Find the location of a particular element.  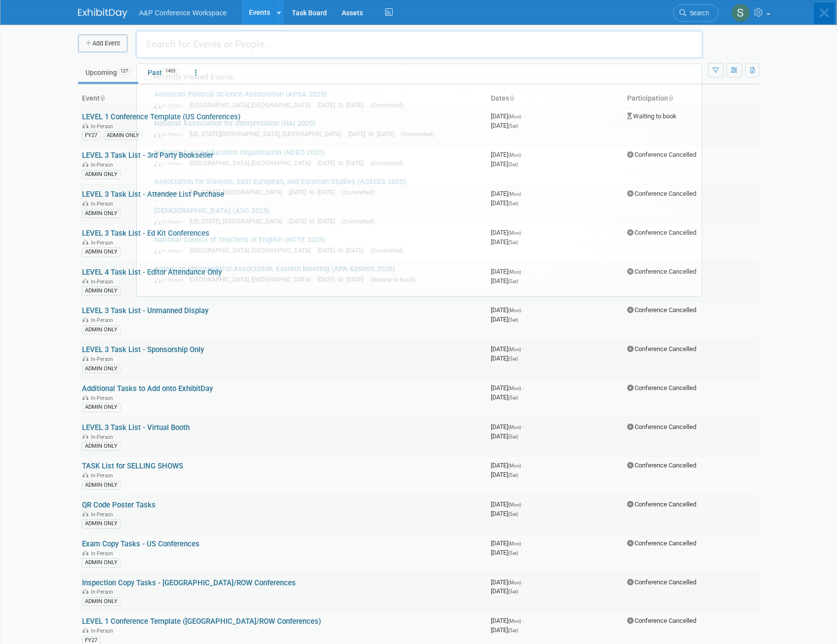

a: American Philosophical Association, Eastern Meeting (APA-Eastern 2026) In-Person [GEOGRAPHIC_DATA... is located at coordinates (423, 275).